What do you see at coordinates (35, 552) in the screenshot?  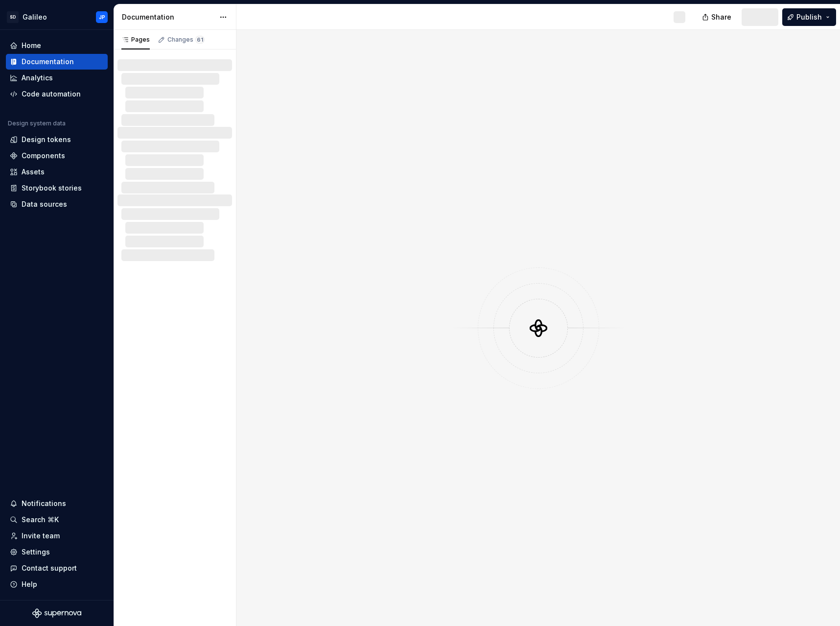 I see `div: Settings` at bounding box center [35, 552].